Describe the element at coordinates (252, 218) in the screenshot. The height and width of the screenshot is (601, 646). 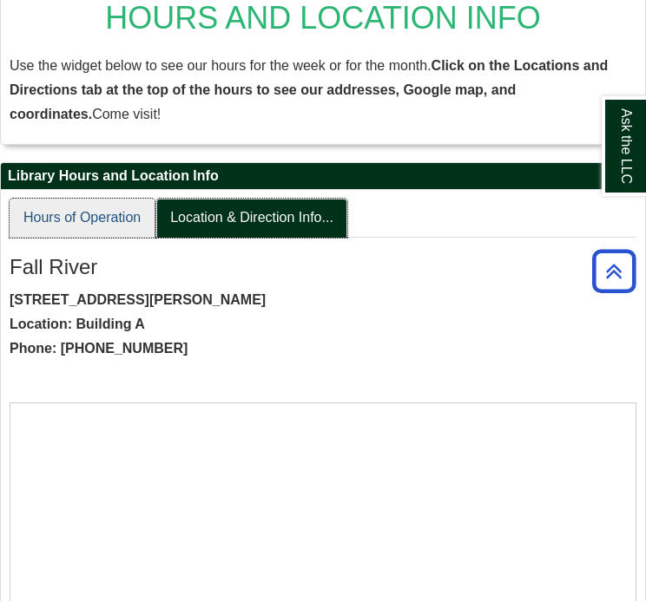
I see `a: Location & Direction Info...` at that location.